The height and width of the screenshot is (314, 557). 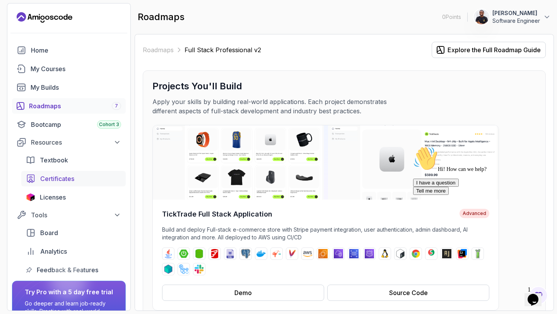 I want to click on a: Explore the Full Roadmap Guide, so click(x=488, y=50).